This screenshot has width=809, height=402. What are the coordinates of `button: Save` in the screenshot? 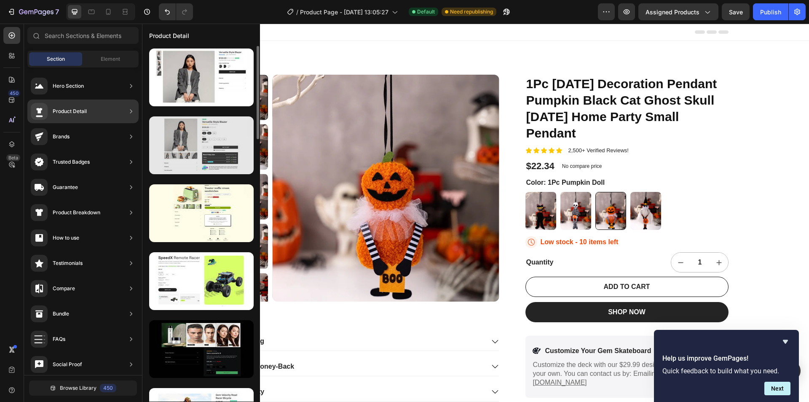 It's located at (736, 12).